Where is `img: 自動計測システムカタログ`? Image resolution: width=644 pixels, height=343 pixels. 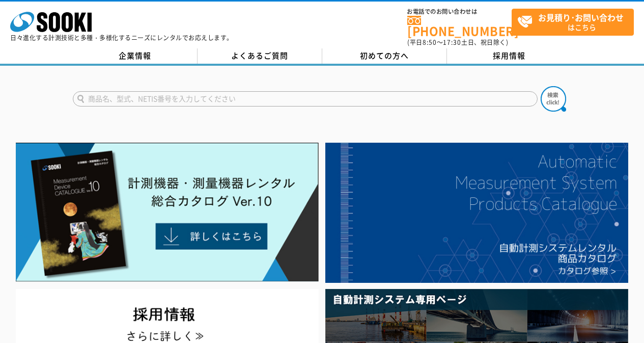 img: 自動計測システムカタログ is located at coordinates (477, 212).